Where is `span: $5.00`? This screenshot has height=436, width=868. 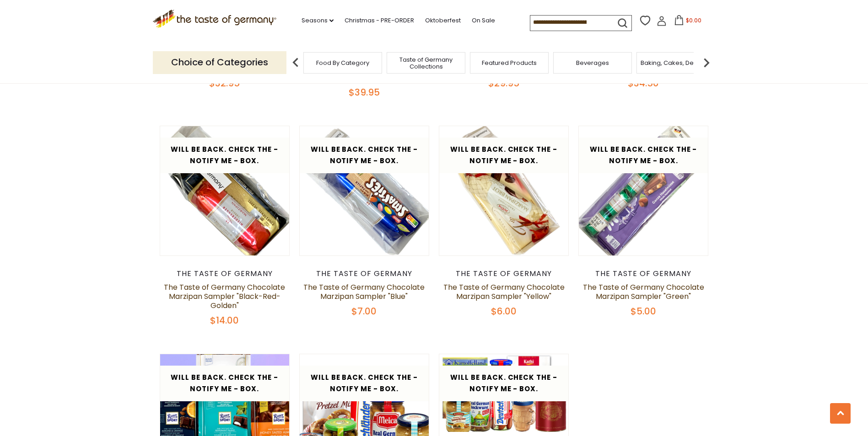 span: $5.00 is located at coordinates (643, 312).